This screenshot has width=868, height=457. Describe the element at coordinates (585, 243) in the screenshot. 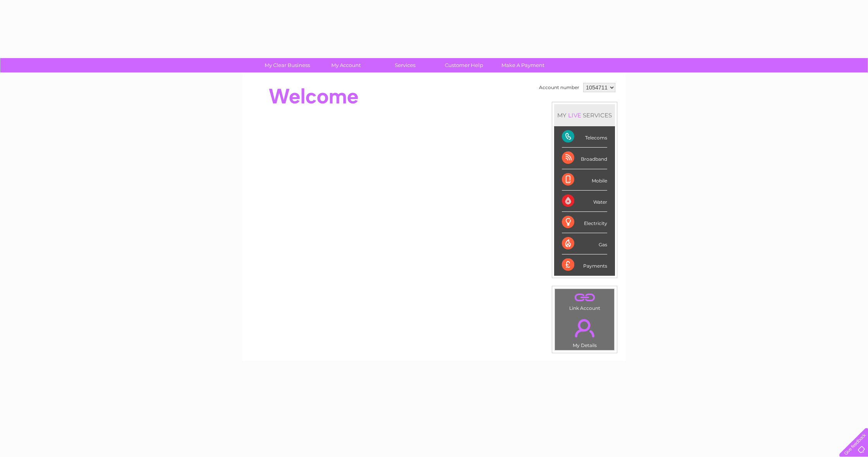

I see `div: Gas` at that location.